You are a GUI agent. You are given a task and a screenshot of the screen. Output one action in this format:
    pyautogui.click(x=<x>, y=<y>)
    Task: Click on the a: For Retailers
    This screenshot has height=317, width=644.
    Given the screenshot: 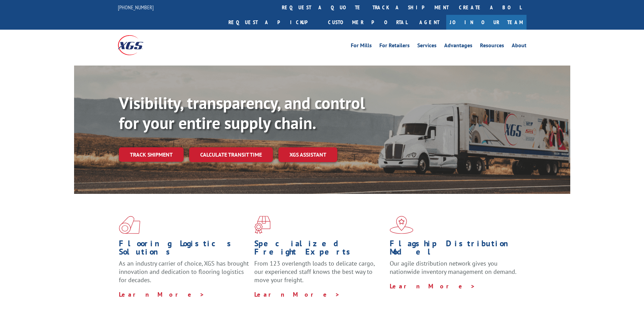 What is the action you would take?
    pyautogui.click(x=394, y=46)
    